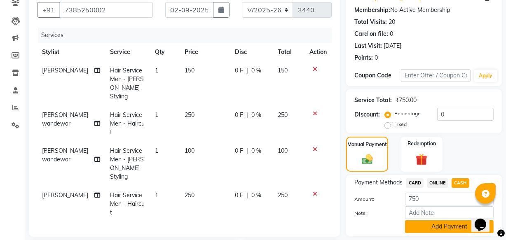  What do you see at coordinates (364, 58) in the screenshot?
I see `div: Points:` at bounding box center [364, 58].